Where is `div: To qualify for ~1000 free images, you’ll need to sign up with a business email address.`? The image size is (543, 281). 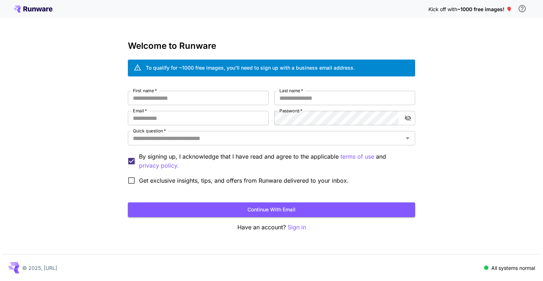 div: To qualify for ~1000 free images, you’ll need to sign up with a business email address. is located at coordinates (250, 67).